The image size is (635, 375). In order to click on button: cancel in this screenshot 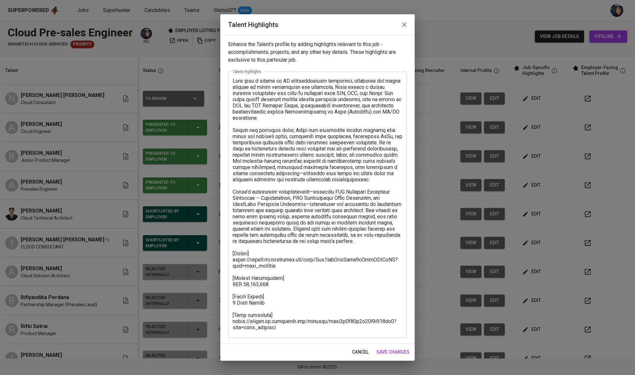, I will do `click(360, 352)`.